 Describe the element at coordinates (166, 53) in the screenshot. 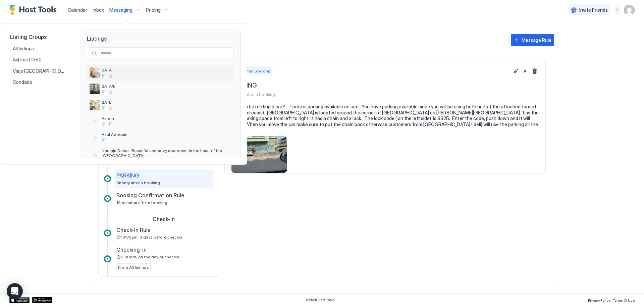

I see `input: Input Field` at that location.